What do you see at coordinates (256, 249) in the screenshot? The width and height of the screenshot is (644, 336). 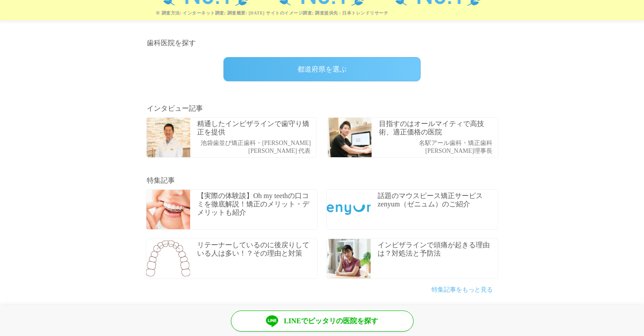 I see `p: リテーナーしているのに後戻りしている人は多い！？その理由と対策` at bounding box center [256, 249].